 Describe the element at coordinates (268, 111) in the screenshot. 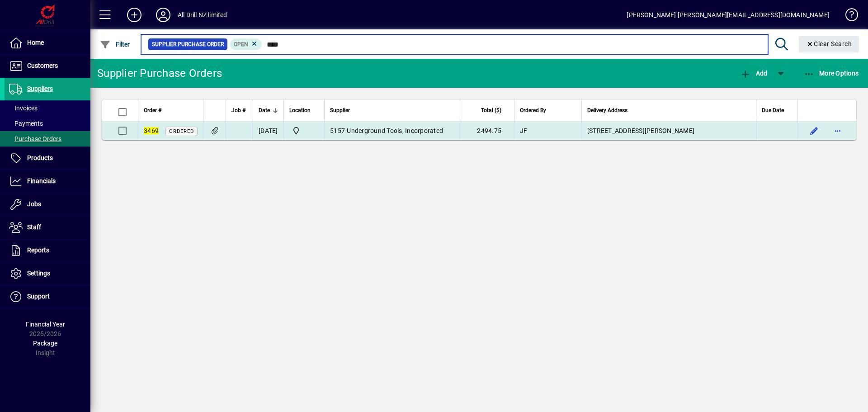

I see `div: Date` at that location.